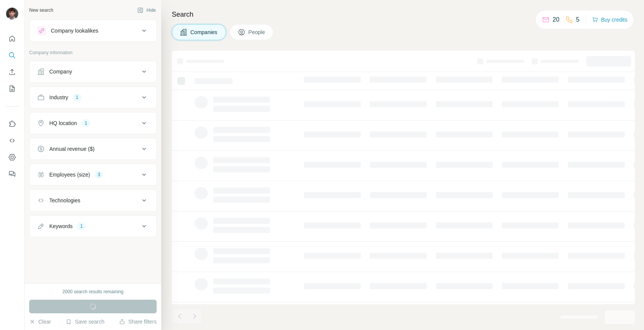 The height and width of the screenshot is (330, 644). What do you see at coordinates (12, 39) in the screenshot?
I see `button: Quick start` at bounding box center [12, 39].